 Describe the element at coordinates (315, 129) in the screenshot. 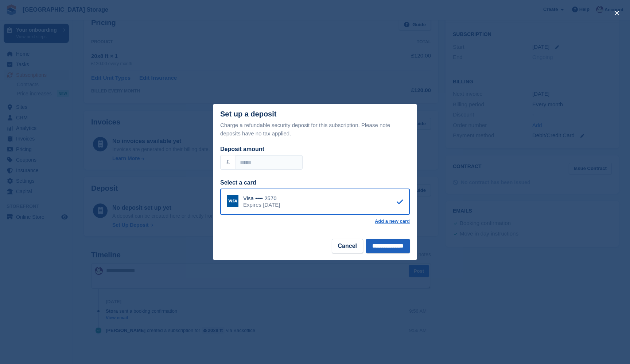

I see `p: Charge a refundable security deposit for this subscription. Please note deposits have no tax appl...` at that location.